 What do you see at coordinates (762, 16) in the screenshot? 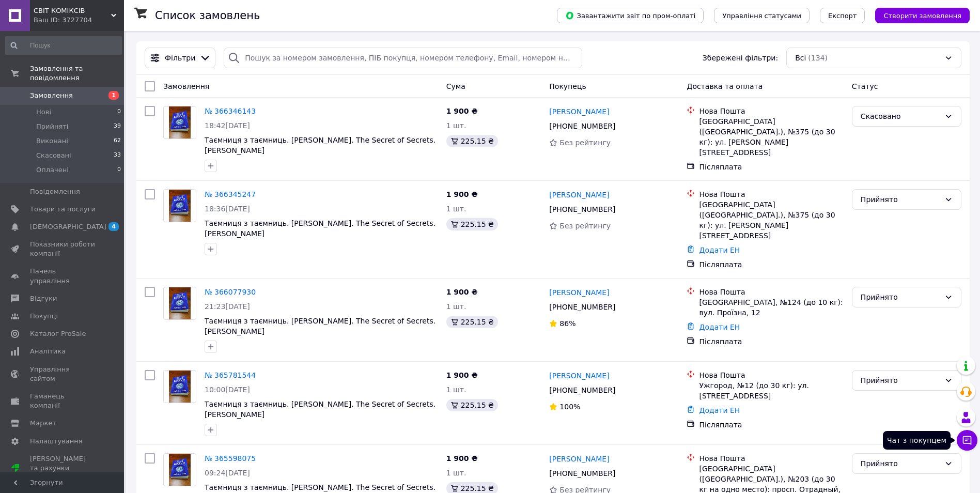
I see `span: Управління статусами` at bounding box center [762, 16].